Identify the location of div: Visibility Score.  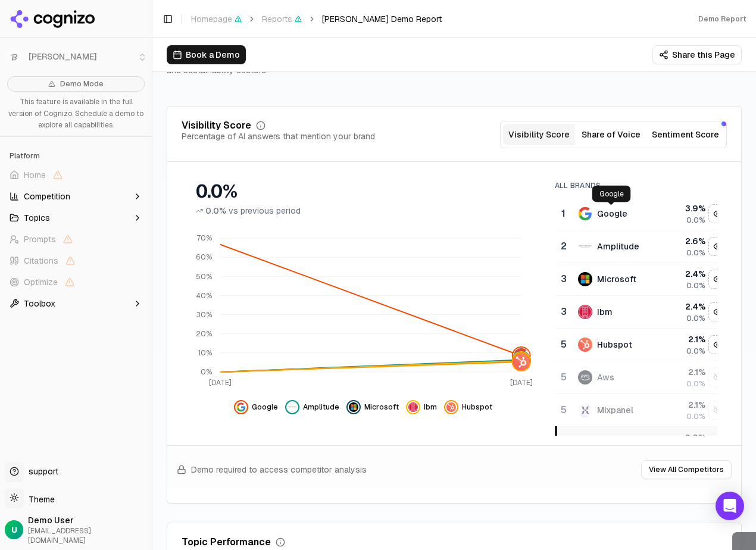
(216, 126).